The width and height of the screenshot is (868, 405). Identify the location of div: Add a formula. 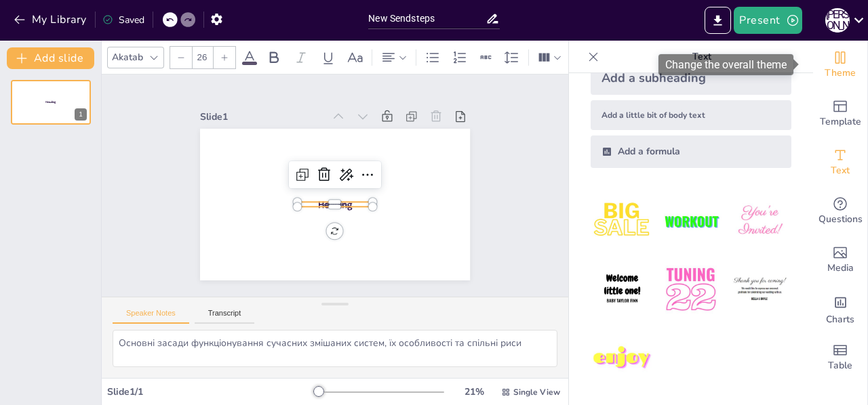
(691, 152).